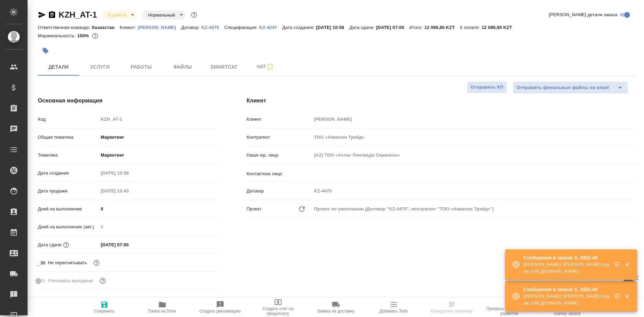  I want to click on p: Проект, so click(254, 209).